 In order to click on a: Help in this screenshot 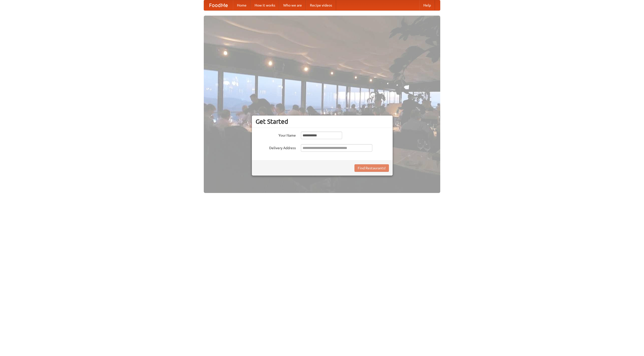, I will do `click(427, 5)`.